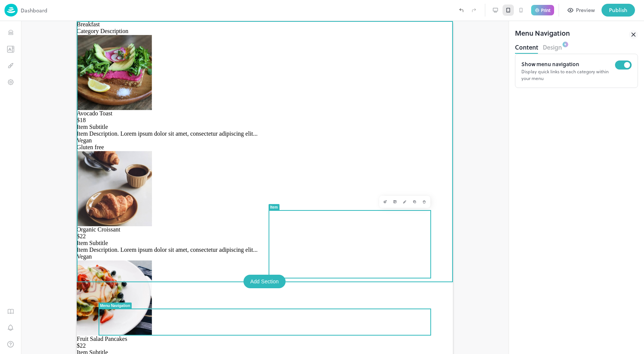  I want to click on button: Duplicate, so click(338, 181).